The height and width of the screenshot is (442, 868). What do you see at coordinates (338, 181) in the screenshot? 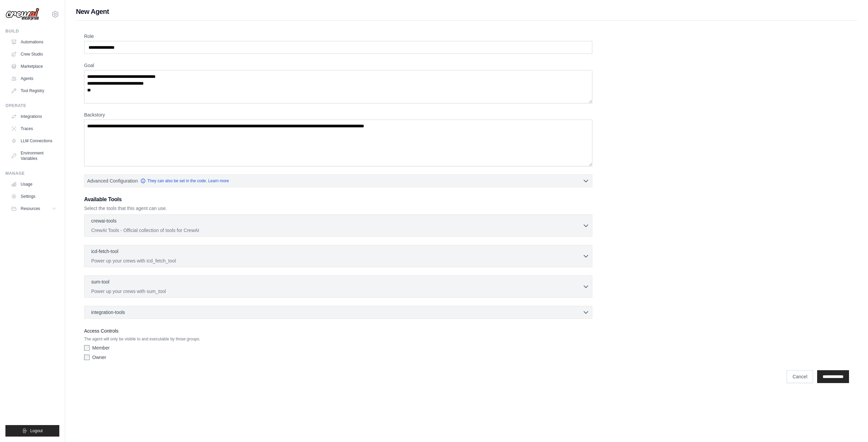
I see `button: Advanced Configuration They can also be set in the code. Learn more` at bounding box center [338, 181].